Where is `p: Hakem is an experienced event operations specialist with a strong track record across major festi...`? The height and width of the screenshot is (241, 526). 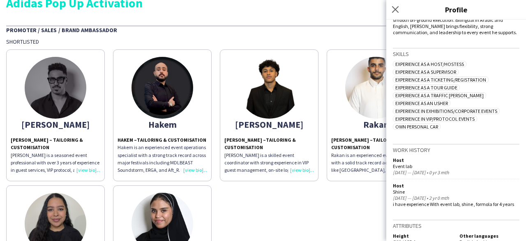 p: Hakem is an experienced event operations specialist with a strong track record across major festi... is located at coordinates (162, 158).